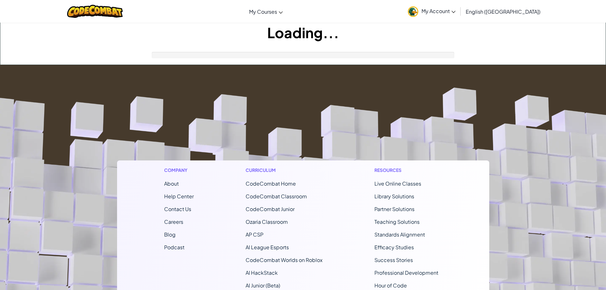 The width and height of the screenshot is (606, 290). Describe the element at coordinates (391, 285) in the screenshot. I see `a: Hour of Code` at that location.